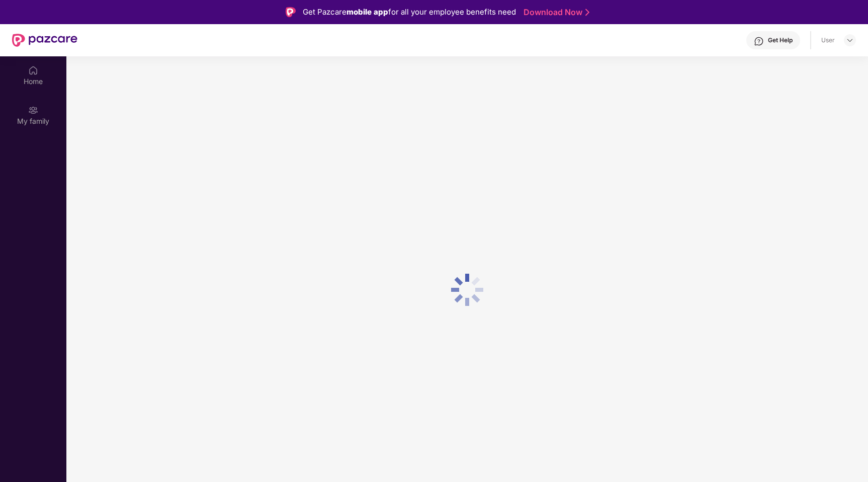  I want to click on img: New Pazcare Logo, so click(45, 40).